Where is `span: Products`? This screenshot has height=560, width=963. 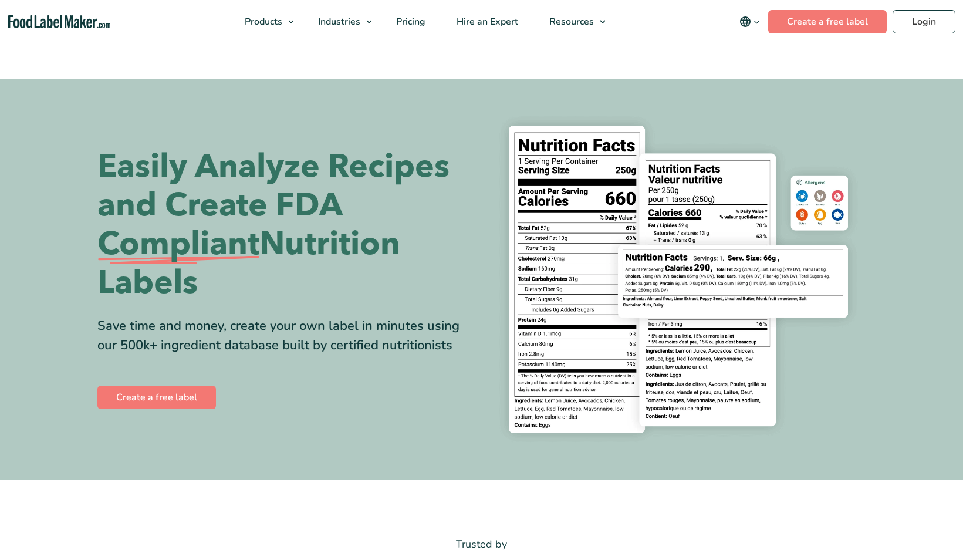 span: Products is located at coordinates (262, 22).